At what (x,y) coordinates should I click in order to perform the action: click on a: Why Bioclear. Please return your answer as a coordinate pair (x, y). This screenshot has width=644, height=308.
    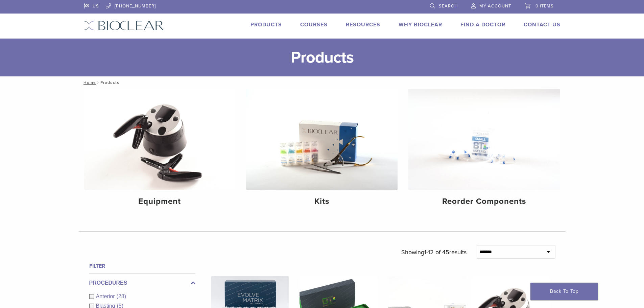
    Looking at the image, I should click on (420, 25).